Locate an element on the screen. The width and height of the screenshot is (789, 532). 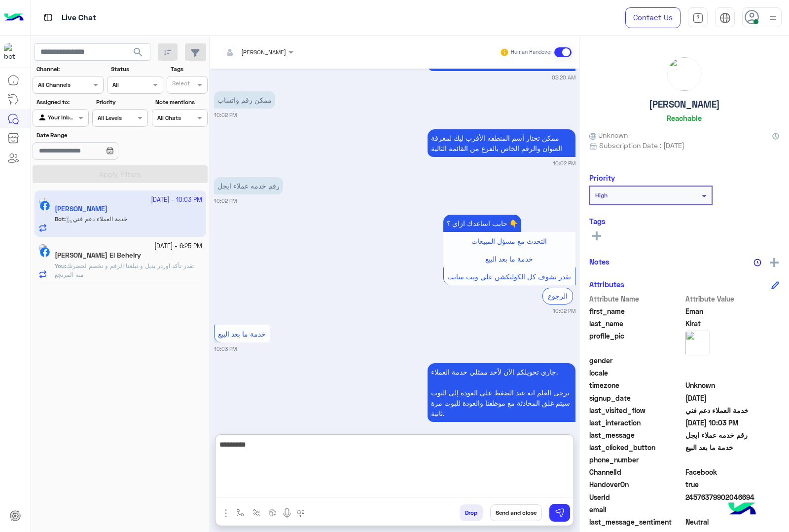
label: Assigned to: is located at coordinates (62, 102).